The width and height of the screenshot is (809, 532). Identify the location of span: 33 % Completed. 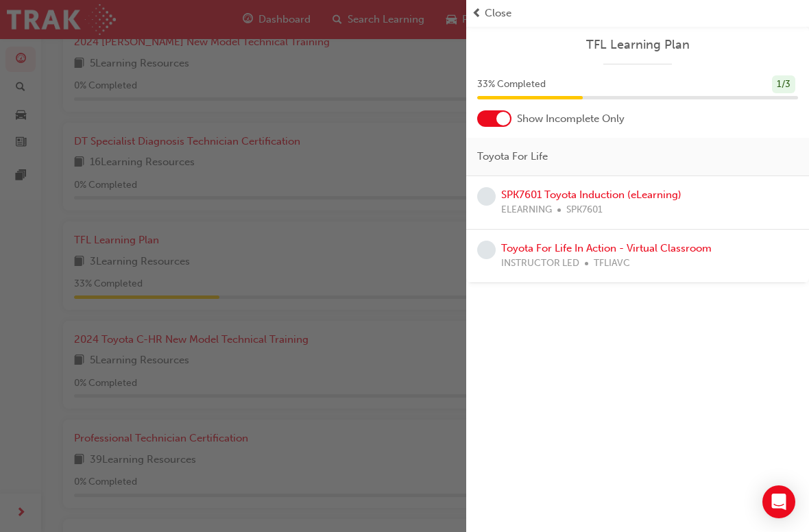
(511, 84).